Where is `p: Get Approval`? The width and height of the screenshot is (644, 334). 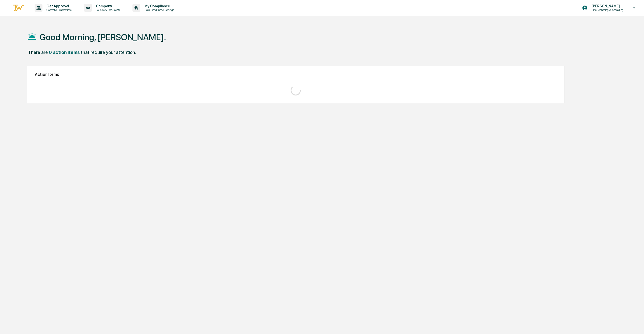 p: Get Approval is located at coordinates (58, 6).